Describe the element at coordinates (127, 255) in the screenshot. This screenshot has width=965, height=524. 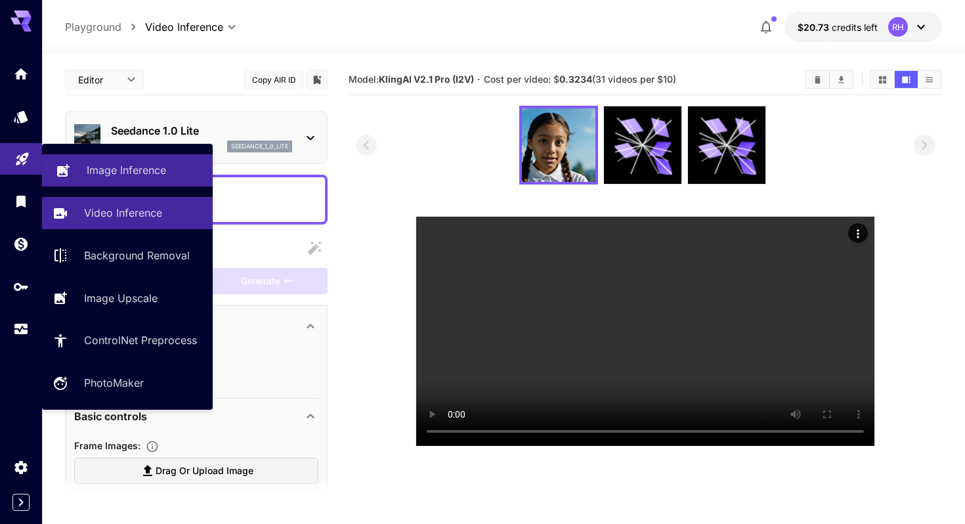
I see `a: Background Removal` at that location.